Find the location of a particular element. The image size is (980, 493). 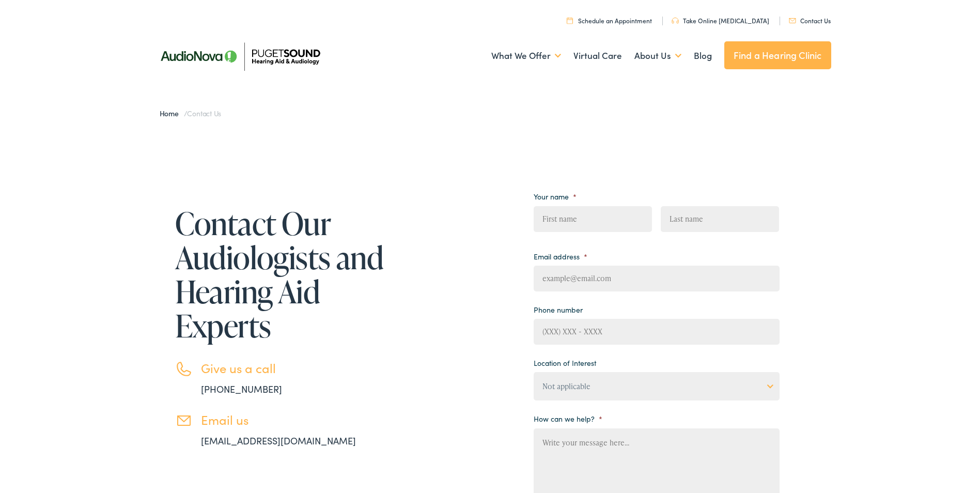

span: Contact Us is located at coordinates (204, 113).